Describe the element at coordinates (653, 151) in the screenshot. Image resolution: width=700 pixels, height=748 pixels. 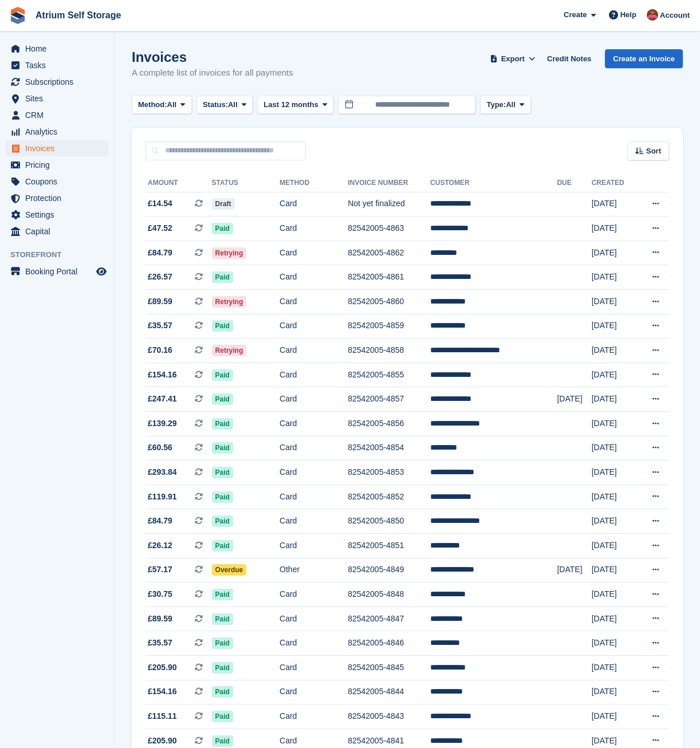
I see `span: Sort` at that location.